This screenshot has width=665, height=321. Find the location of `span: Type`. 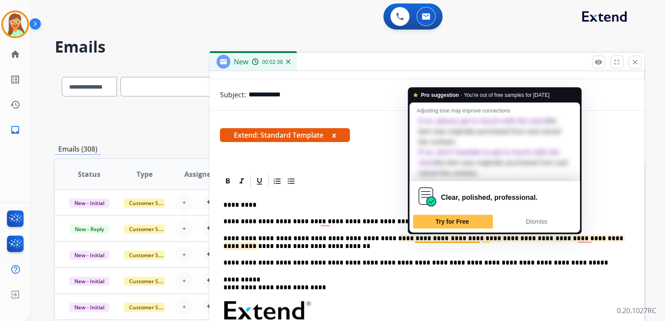

span: Type is located at coordinates (144, 174).